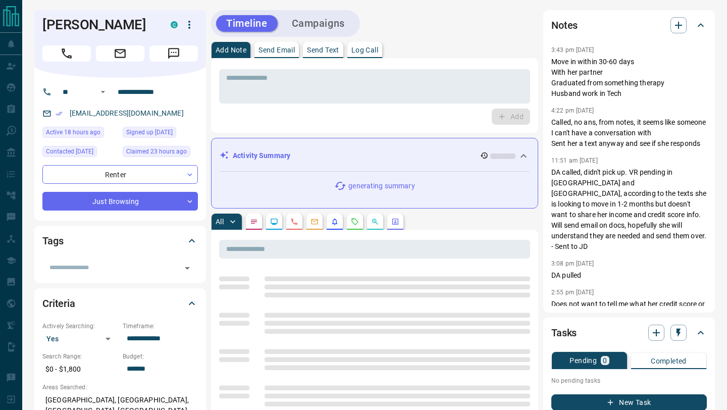  Describe the element at coordinates (59, 303) in the screenshot. I see `h2: Criteria` at that location.